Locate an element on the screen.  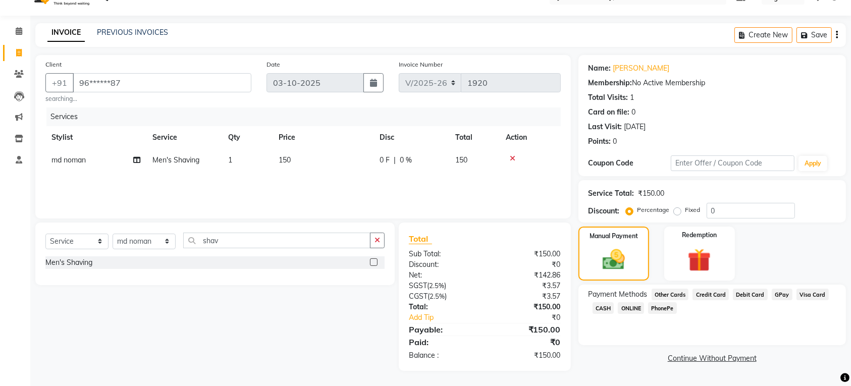
div: Sub Total: is located at coordinates (443, 254).